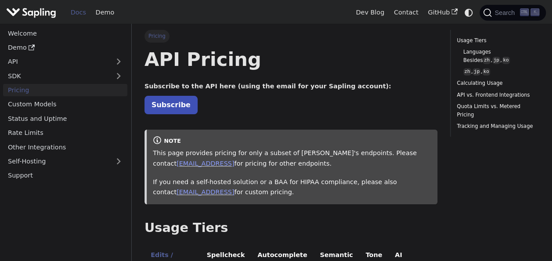  I want to click on a: zh,jp,ko, so click(498, 72).